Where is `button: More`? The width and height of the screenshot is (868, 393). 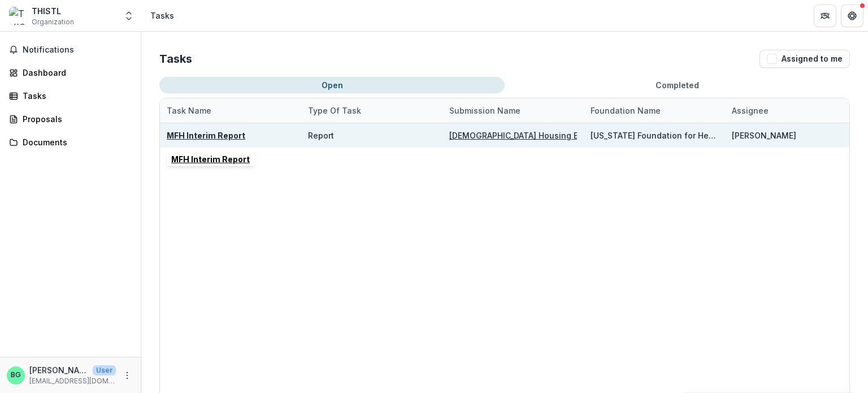 button: More is located at coordinates (127, 376).